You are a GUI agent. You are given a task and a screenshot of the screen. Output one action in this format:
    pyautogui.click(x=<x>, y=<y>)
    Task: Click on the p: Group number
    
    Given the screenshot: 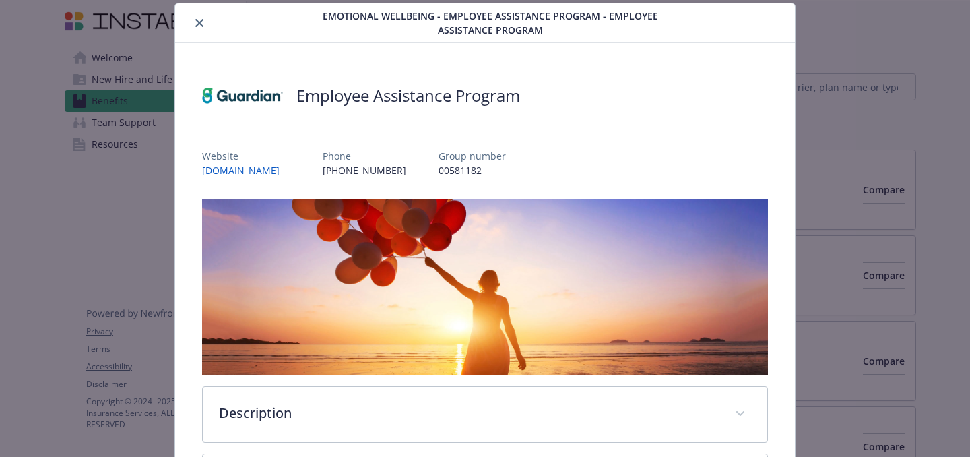 What is the action you would take?
    pyautogui.click(x=472, y=156)
    